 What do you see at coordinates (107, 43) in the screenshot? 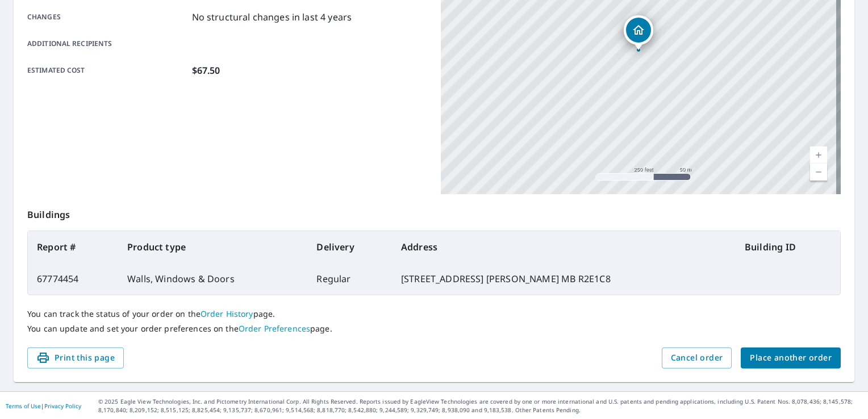
I see `p: Additional recipients` at bounding box center [107, 43].